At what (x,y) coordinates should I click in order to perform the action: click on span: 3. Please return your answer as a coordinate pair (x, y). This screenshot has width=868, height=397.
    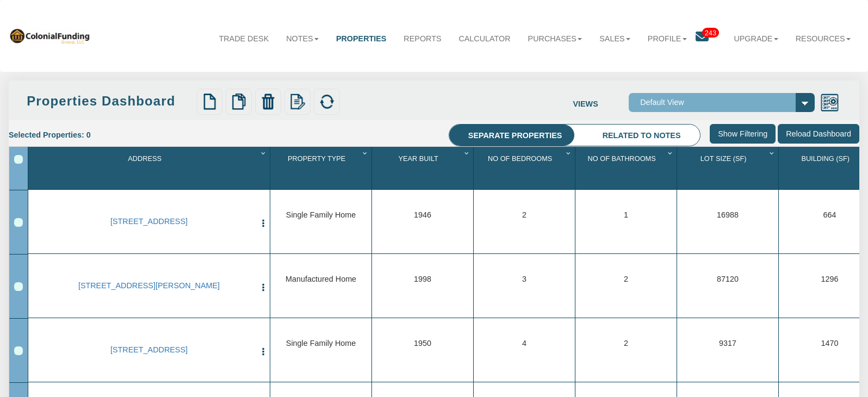
    Looking at the image, I should click on (524, 279).